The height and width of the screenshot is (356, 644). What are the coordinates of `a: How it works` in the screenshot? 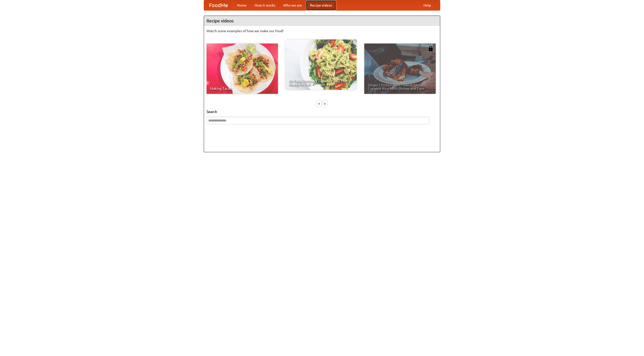 It's located at (265, 5).